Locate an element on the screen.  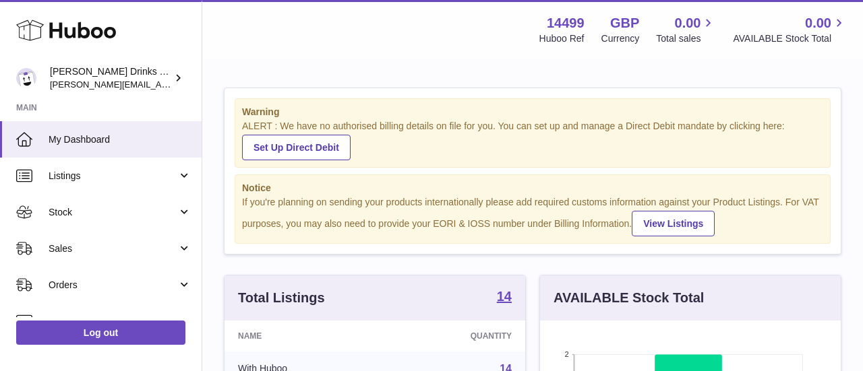
th: Quantity is located at coordinates (456, 336).